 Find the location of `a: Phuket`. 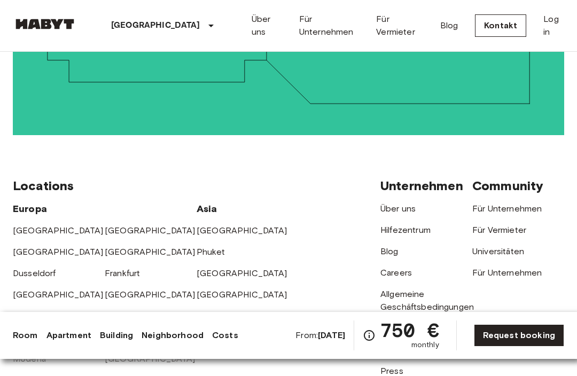

a: Phuket is located at coordinates (210, 251).